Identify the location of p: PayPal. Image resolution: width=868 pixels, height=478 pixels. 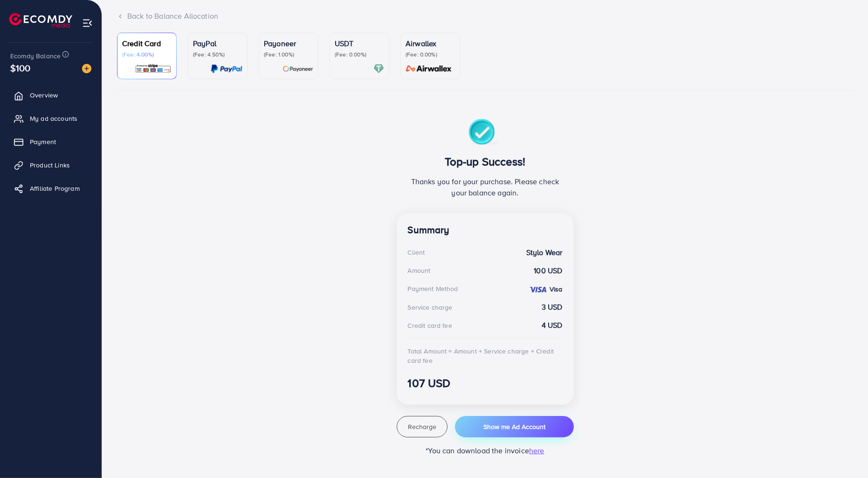
(218, 44).